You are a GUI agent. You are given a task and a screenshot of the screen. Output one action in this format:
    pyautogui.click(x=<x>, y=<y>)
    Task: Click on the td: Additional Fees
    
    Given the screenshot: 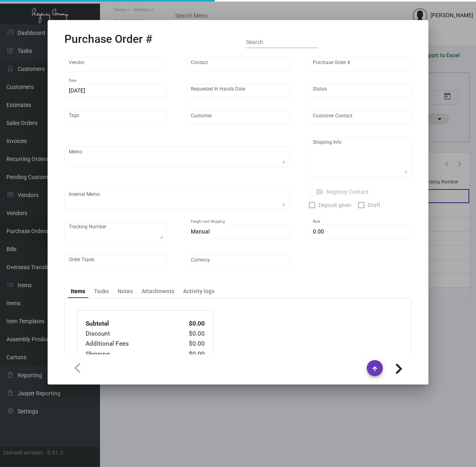 What is the action you would take?
    pyautogui.click(x=129, y=343)
    